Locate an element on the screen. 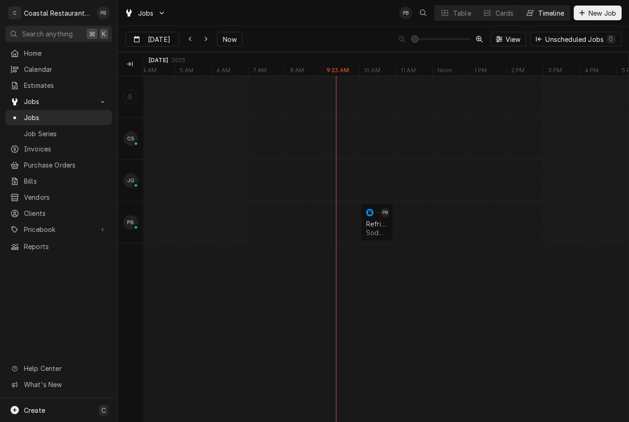  a: Go to What's New is located at coordinates (58, 384).